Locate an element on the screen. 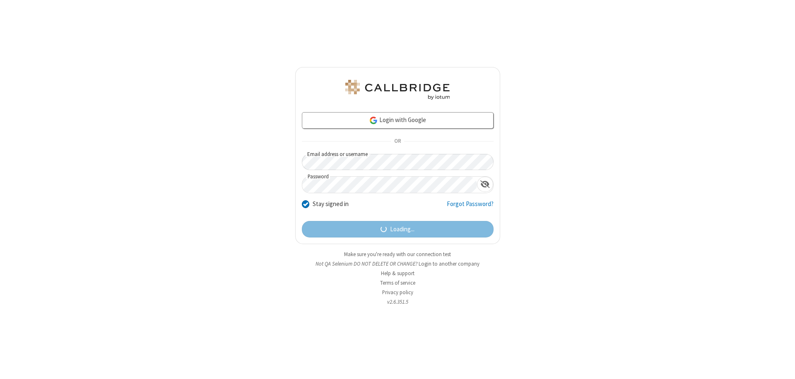  label: Stay signed in is located at coordinates (330, 204).